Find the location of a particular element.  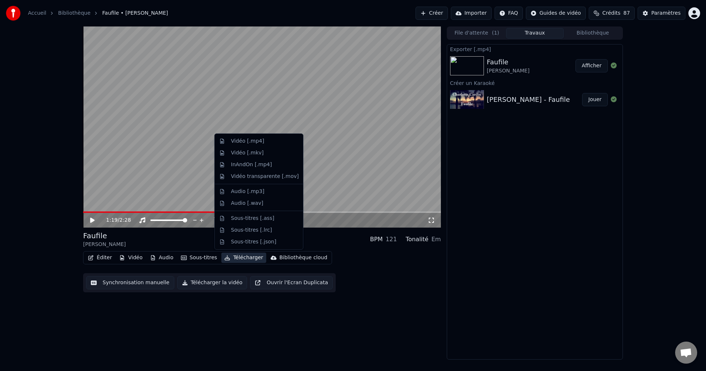

a: Accueil is located at coordinates (37, 13).